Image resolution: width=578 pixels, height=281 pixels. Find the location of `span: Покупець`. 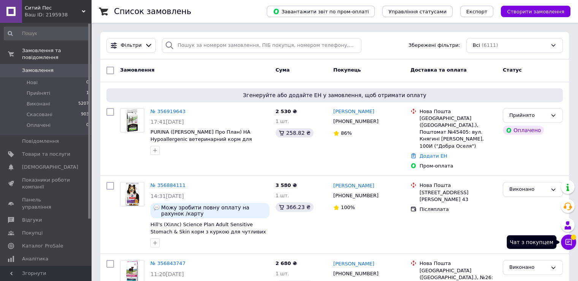

span: Покупець is located at coordinates (347, 70).